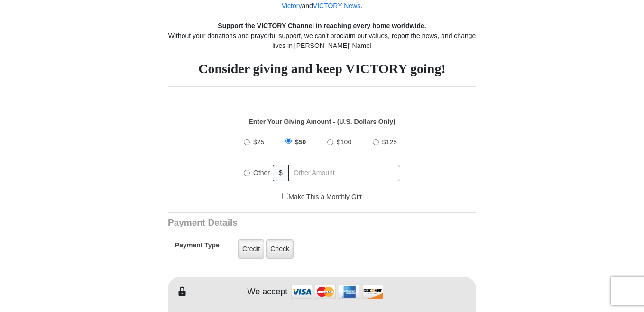 The height and width of the screenshot is (312, 644). What do you see at coordinates (197, 247) in the screenshot?
I see `h5: Payment Type` at bounding box center [197, 247].